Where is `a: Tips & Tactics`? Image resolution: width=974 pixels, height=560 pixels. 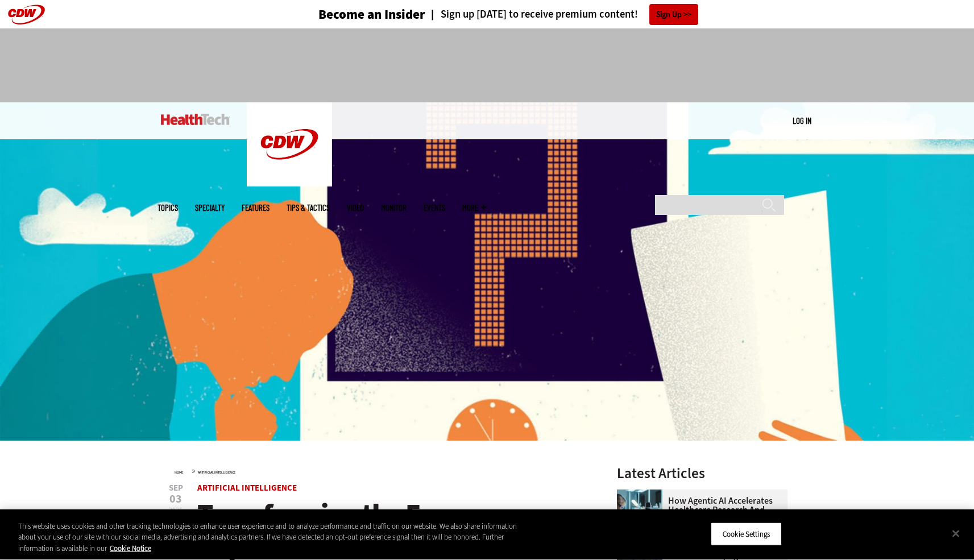
a: Tips & Tactics is located at coordinates (308, 208).